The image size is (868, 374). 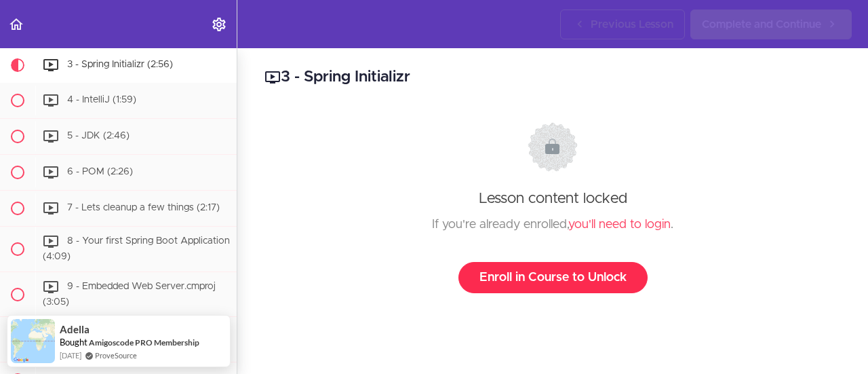 I want to click on div: Lesson content locked, so click(x=552, y=208).